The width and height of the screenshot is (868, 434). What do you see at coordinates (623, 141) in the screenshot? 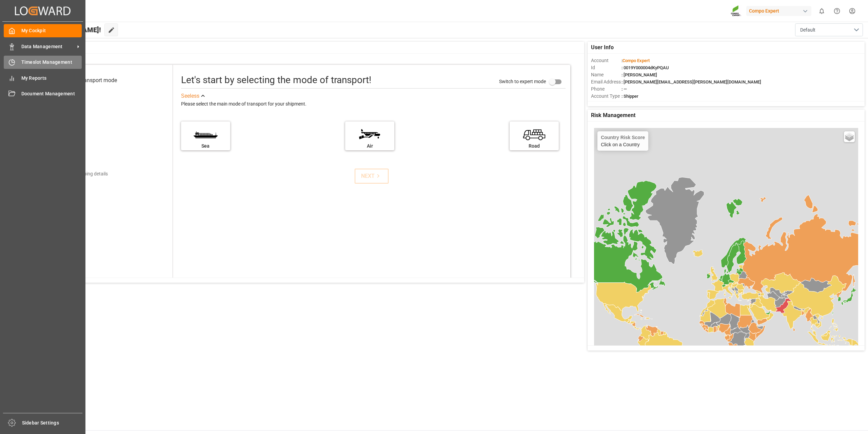
I see `div: Click on a Country` at bounding box center [623, 141].